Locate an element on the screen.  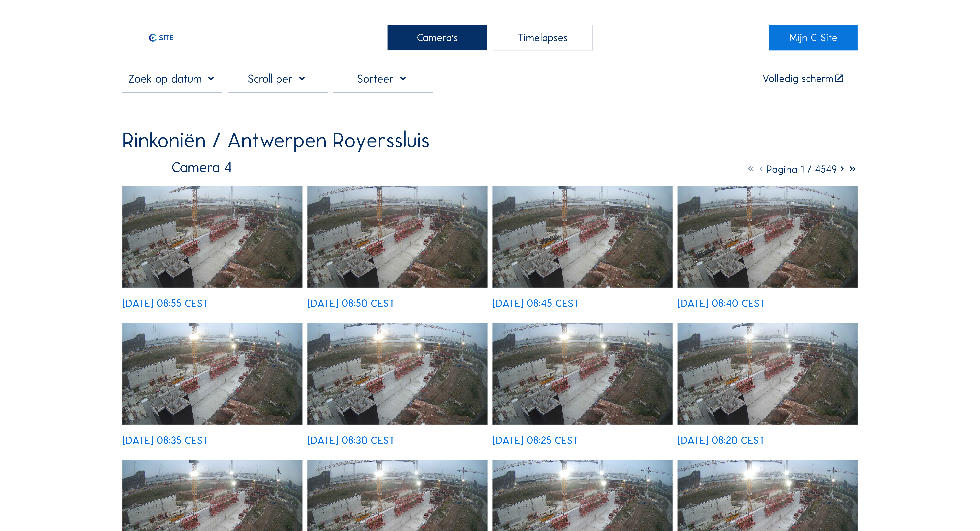
input: Zoek op datum 󰅀 is located at coordinates (172, 79).